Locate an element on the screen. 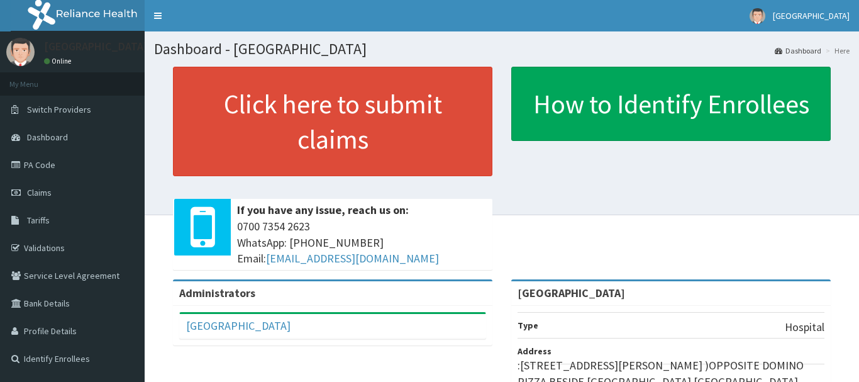 The image size is (859, 382). b: Administrators is located at coordinates (217, 292).